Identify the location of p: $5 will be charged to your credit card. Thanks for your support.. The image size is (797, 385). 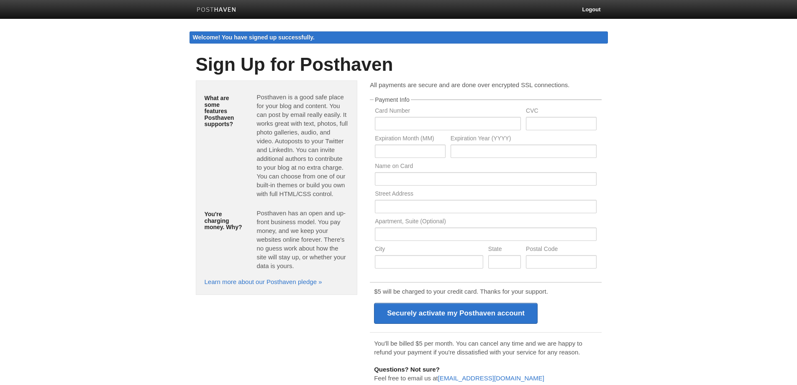
(485, 291).